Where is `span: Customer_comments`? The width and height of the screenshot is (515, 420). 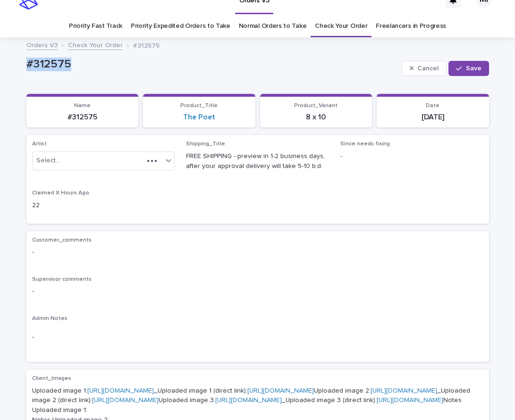
span: Customer_comments is located at coordinates (62, 240).